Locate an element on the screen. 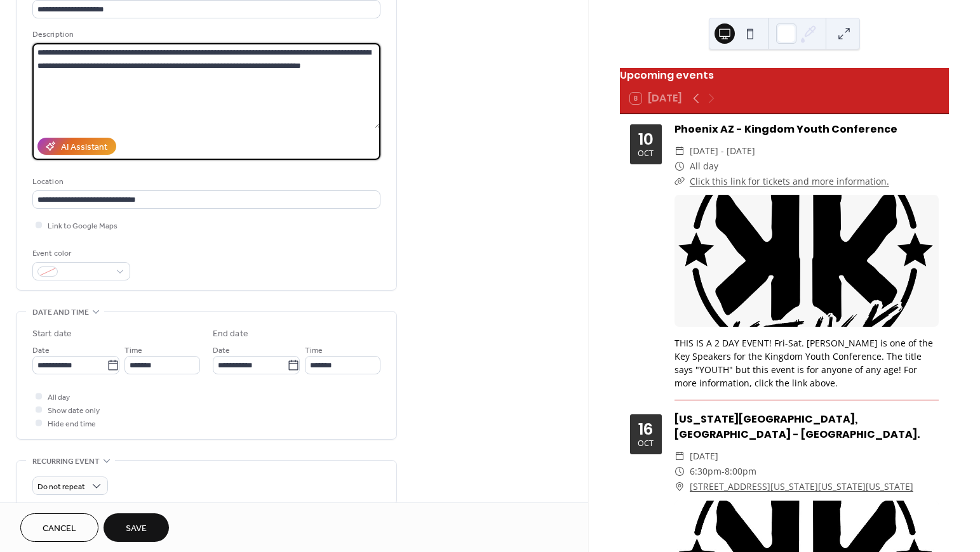 This screenshot has width=980, height=552. a: Click this link for tickets and more information. is located at coordinates (789, 181).